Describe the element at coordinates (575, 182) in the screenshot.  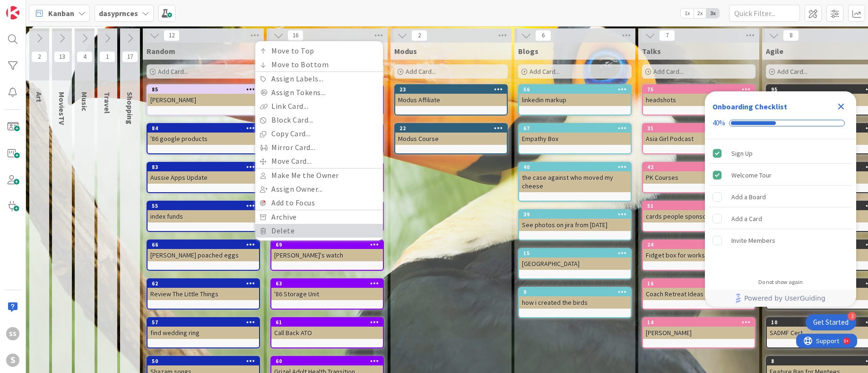
I see `div: the case against who moved my cheese` at that location.